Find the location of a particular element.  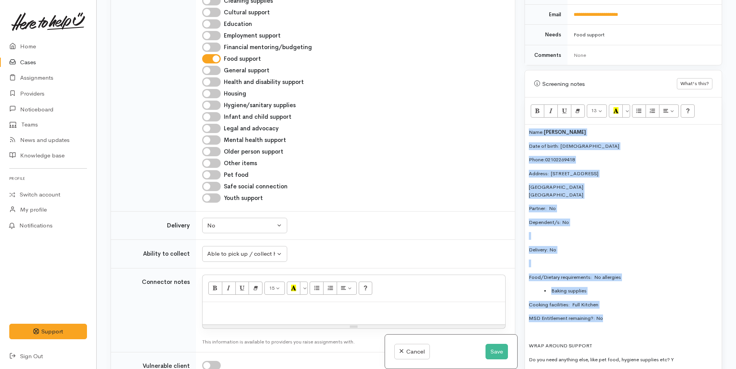

p: Delivery: No is located at coordinates (623, 250).